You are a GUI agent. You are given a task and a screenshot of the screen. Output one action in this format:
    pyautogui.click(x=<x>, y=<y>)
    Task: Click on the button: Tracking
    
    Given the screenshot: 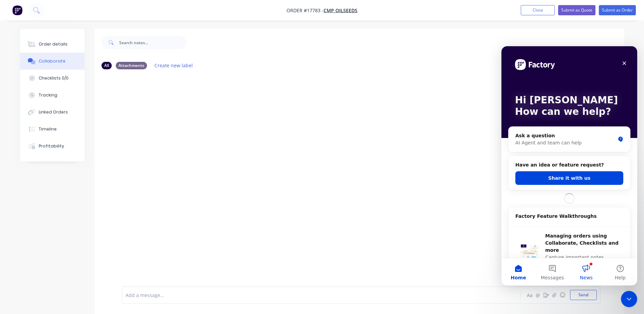 What is the action you would take?
    pyautogui.click(x=53, y=95)
    